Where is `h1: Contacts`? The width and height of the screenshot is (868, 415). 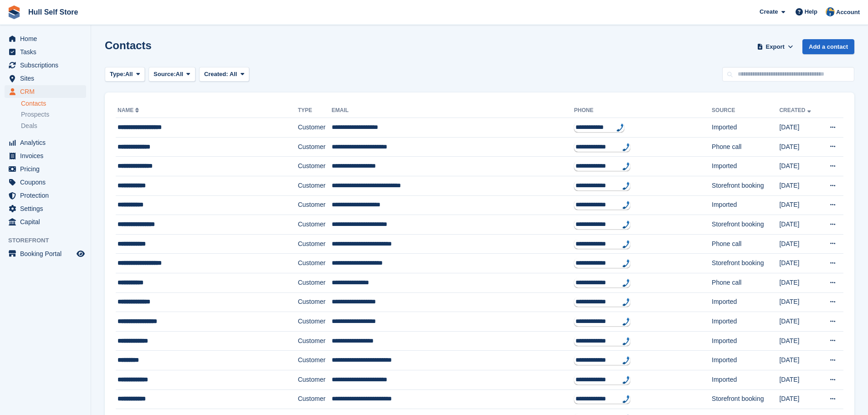
h1: Contacts is located at coordinates (128, 45).